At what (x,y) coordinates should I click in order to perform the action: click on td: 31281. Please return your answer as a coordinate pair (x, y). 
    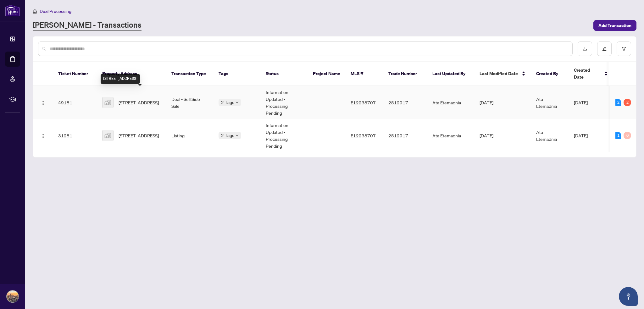
    Looking at the image, I should click on (75, 136).